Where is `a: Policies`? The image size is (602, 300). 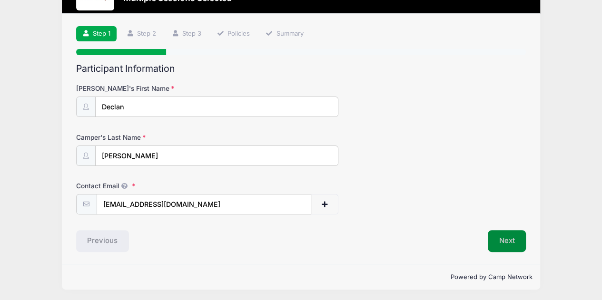 a: Policies is located at coordinates (233, 34).